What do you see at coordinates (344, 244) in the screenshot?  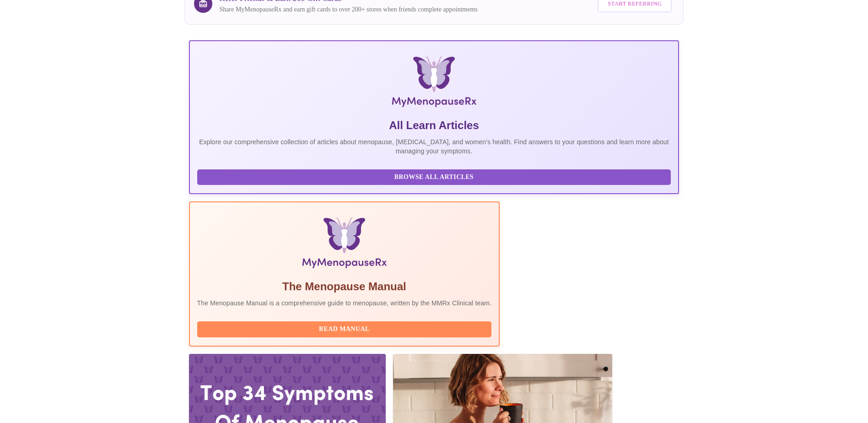 I see `img: Menopause Manual` at bounding box center [344, 244].